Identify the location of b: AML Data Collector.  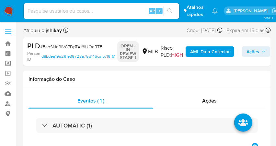
(210, 52).